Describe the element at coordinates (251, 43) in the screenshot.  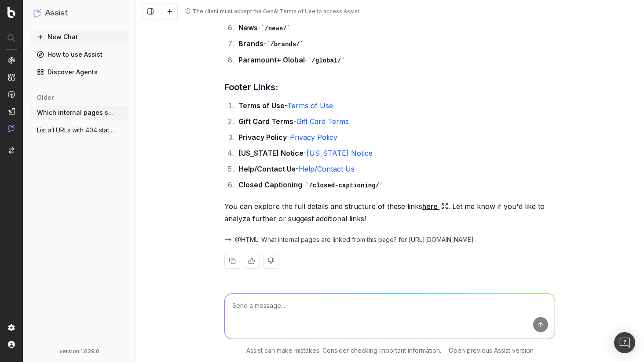
I see `strong: Brands` at that location.